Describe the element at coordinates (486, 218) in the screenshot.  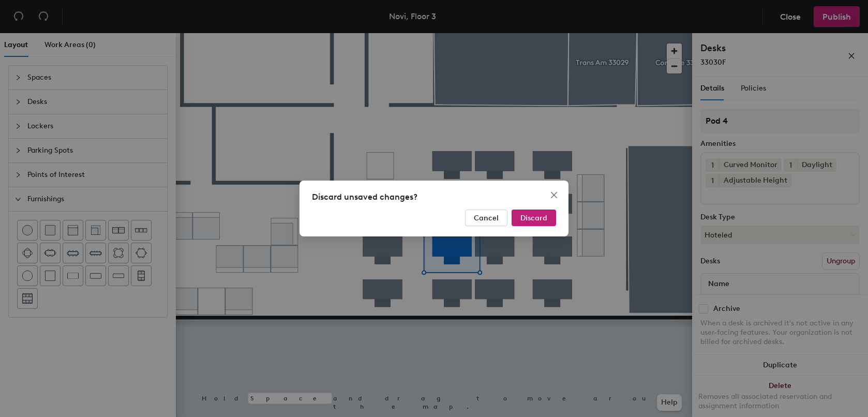
I see `button: Cancel` at that location.